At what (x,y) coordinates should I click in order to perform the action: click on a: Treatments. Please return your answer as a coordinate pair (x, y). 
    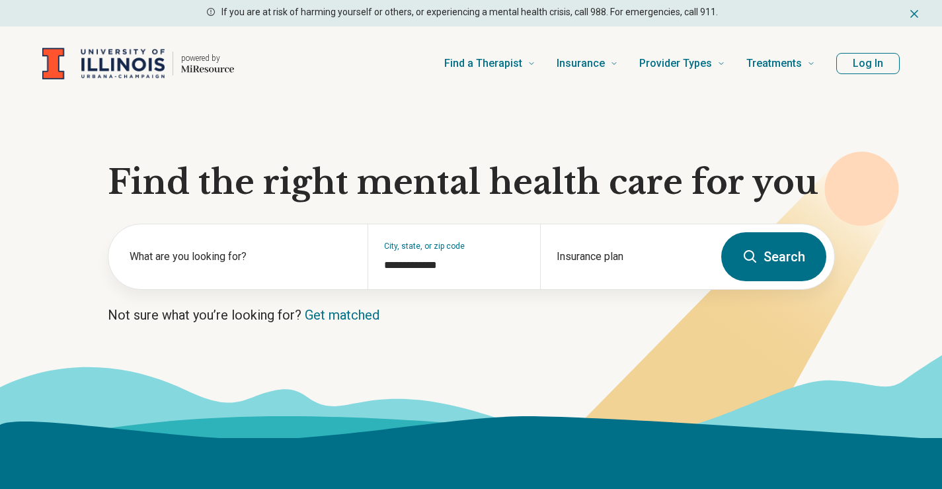
    Looking at the image, I should click on (781, 63).